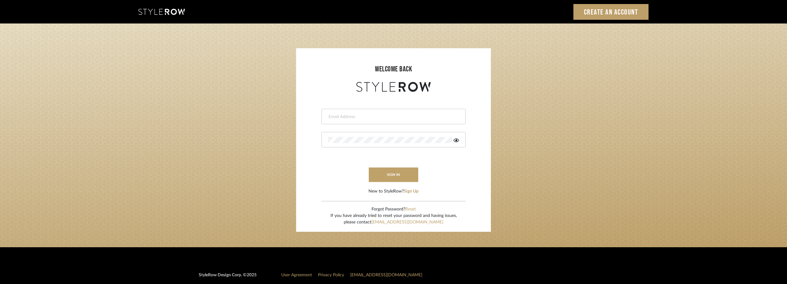 This screenshot has width=787, height=284. Describe the element at coordinates (410, 209) in the screenshot. I see `button: Reset` at that location.